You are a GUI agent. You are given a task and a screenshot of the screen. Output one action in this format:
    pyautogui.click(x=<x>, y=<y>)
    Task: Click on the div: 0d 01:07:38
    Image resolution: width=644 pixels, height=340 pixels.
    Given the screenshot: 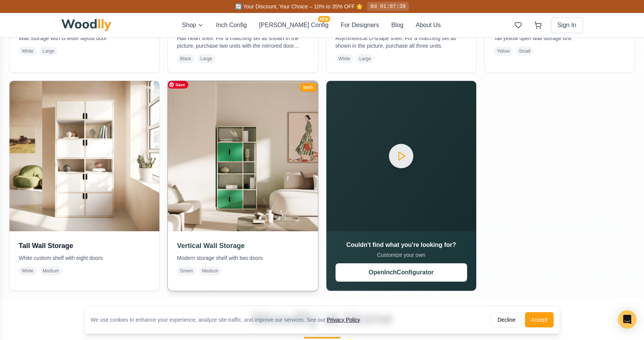 What is the action you would take?
    pyautogui.click(x=388, y=7)
    